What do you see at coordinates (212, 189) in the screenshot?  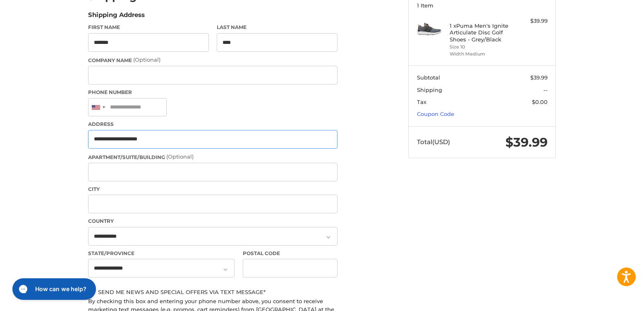 I see `label: City` at bounding box center [212, 189].